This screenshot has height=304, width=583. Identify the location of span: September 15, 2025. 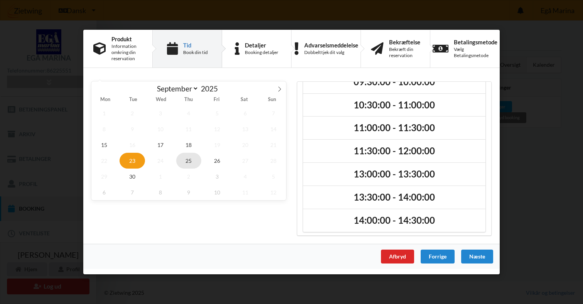
(104, 145).